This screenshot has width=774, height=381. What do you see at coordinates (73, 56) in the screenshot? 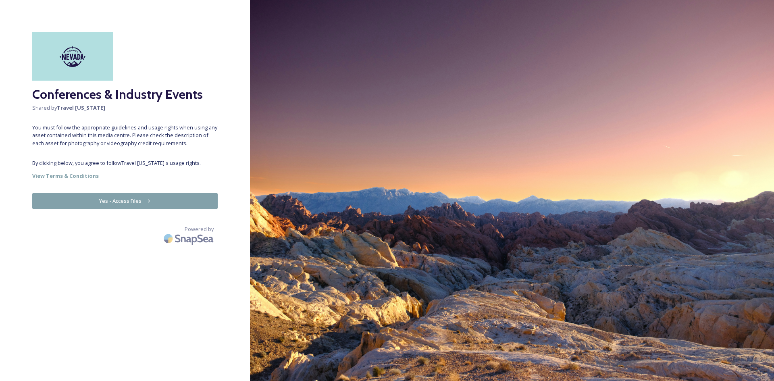
I see `img: download.png` at bounding box center [73, 56].